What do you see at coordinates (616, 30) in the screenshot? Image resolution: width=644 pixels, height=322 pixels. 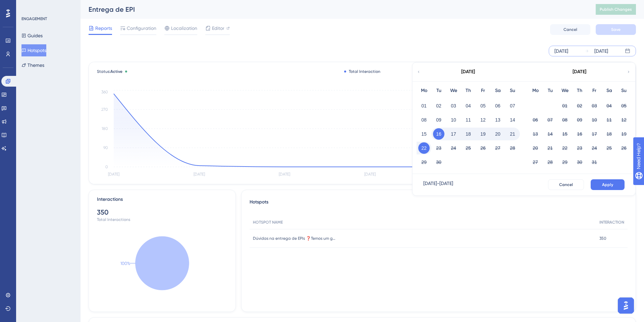 I see `span: Save` at bounding box center [616, 30].